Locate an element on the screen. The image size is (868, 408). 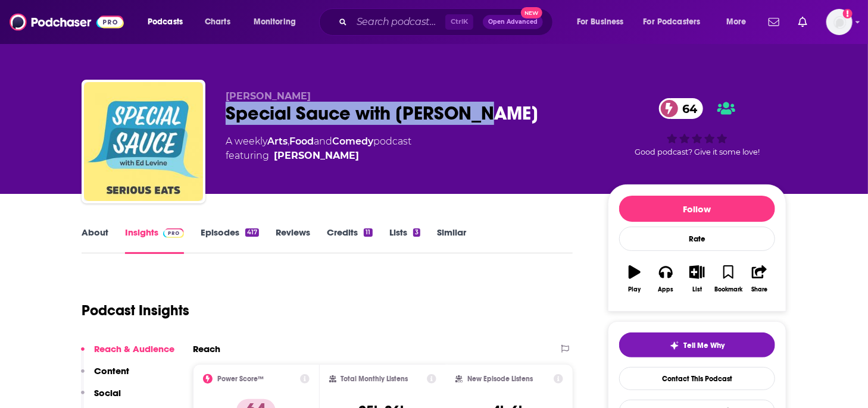
p: Reach & Audience is located at coordinates (134, 349).